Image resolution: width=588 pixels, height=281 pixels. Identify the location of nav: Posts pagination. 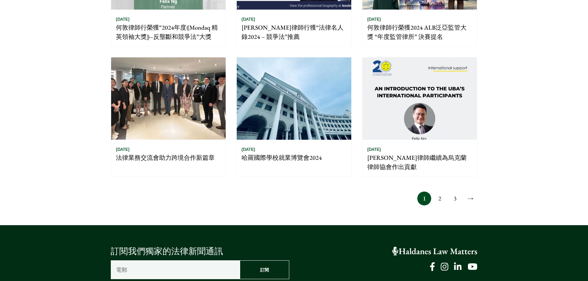
(294, 199).